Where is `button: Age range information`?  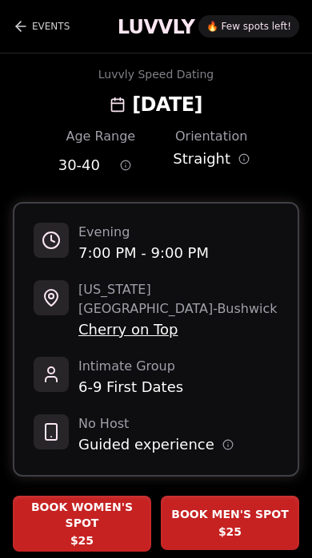 button: Age range information is located at coordinates (125, 165).